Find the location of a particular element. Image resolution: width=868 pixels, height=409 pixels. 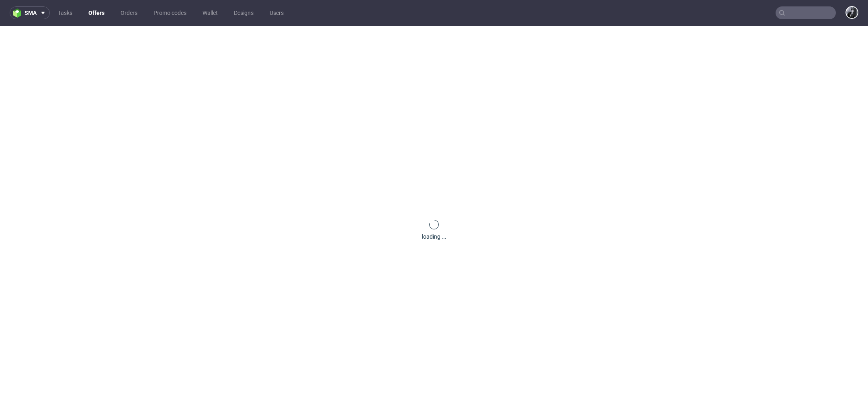

div: loading ... is located at coordinates (434, 236).